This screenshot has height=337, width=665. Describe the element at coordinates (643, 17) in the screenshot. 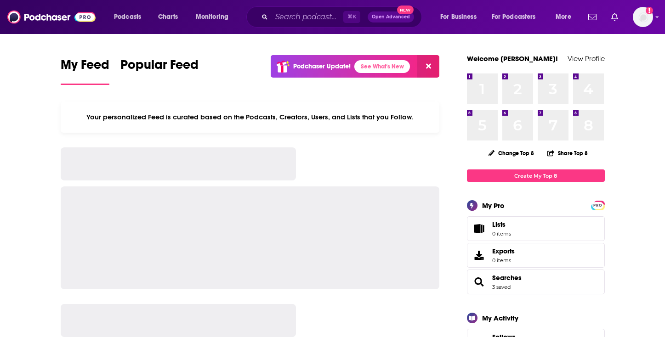

I see `img: User Profile` at that location.